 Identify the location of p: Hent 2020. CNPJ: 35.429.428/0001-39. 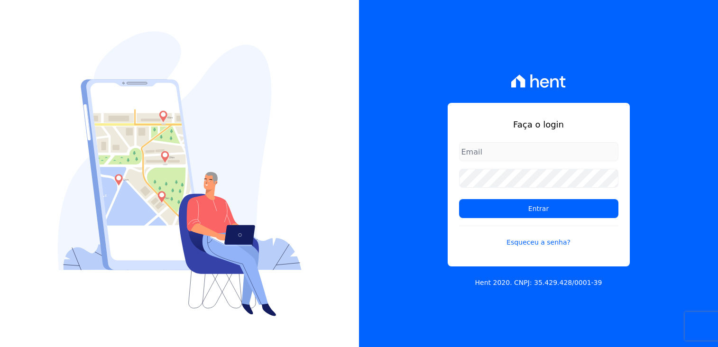
(539, 283).